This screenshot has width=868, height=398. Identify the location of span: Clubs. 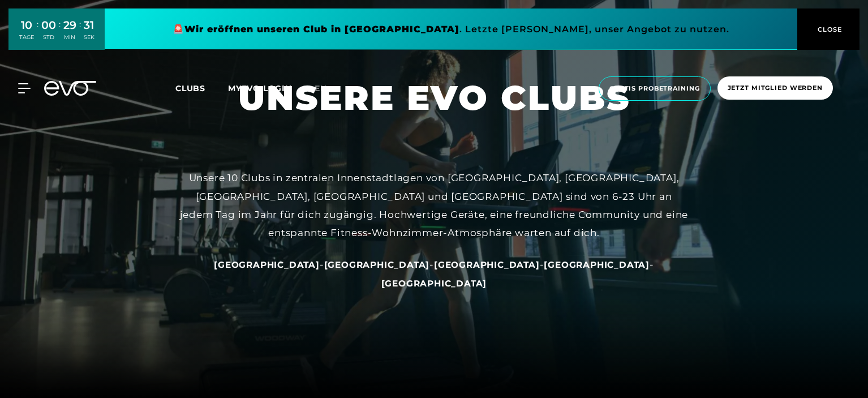
(190, 89).